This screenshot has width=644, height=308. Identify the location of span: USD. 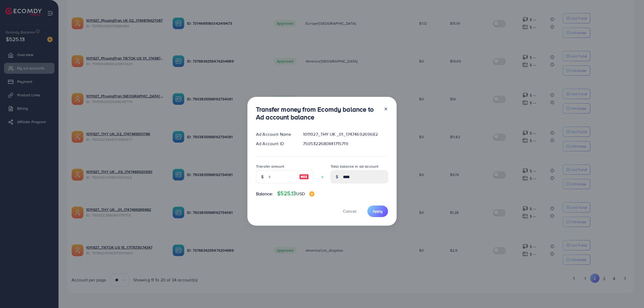
(300, 194).